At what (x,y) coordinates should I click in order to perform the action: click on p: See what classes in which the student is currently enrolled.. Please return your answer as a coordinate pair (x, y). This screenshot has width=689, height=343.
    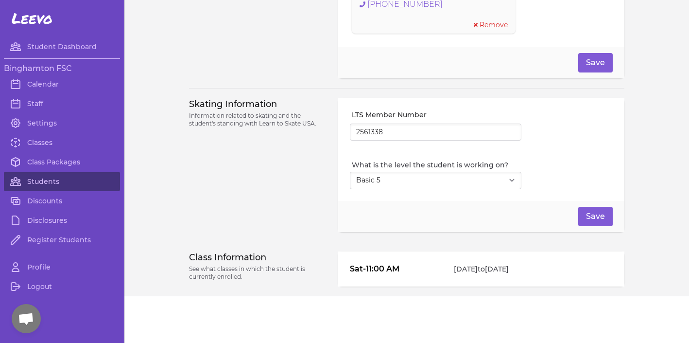
    Looking at the image, I should click on (258, 273).